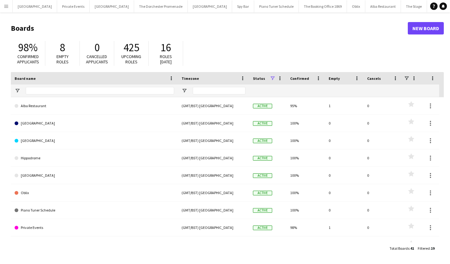  I want to click on button: Spy Bar, so click(243, 6).